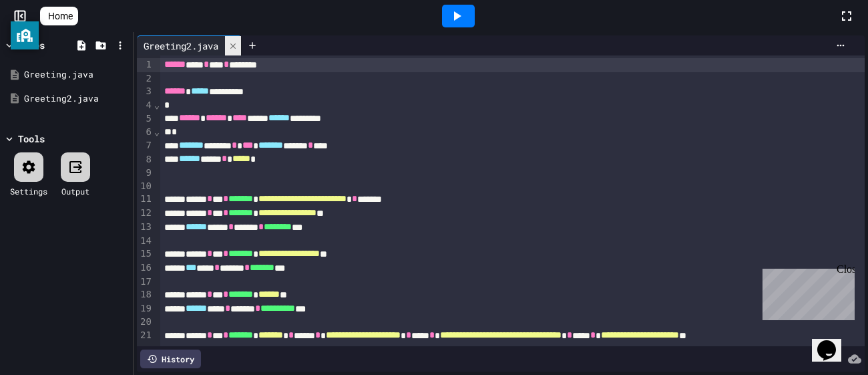 The width and height of the screenshot is (868, 375). What do you see at coordinates (145, 268) in the screenshot?
I see `div: 16` at bounding box center [145, 268].